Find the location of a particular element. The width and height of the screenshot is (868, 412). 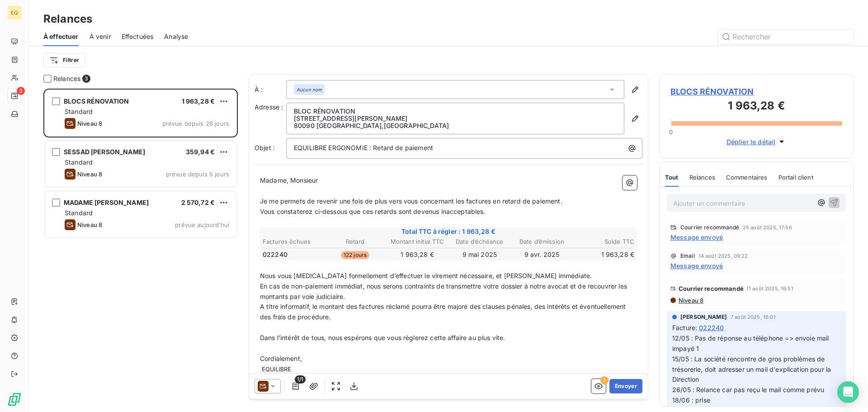

span: Cordialement, is located at coordinates (281, 358).